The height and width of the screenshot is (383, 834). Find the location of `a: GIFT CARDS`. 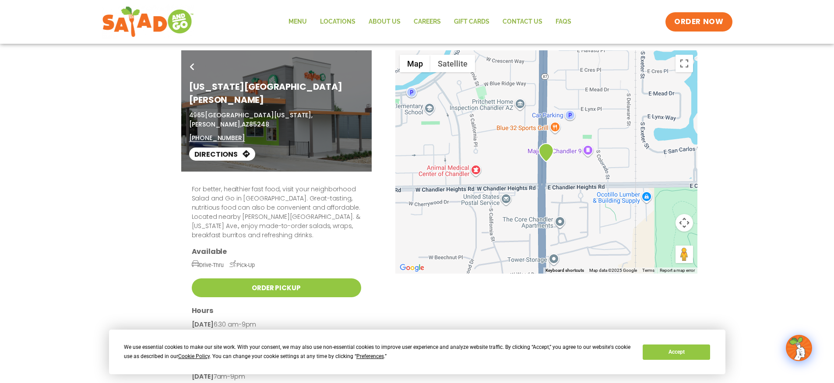

a: GIFT CARDS is located at coordinates (472, 22).